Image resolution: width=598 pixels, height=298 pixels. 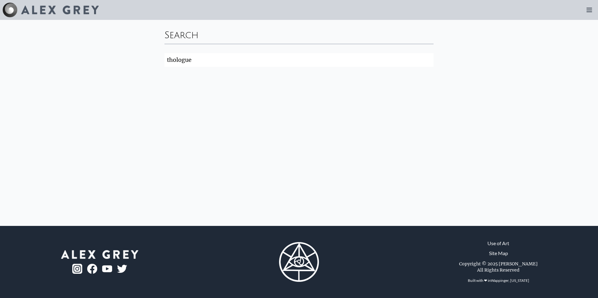 I want to click on input: Search..., so click(x=299, y=60).